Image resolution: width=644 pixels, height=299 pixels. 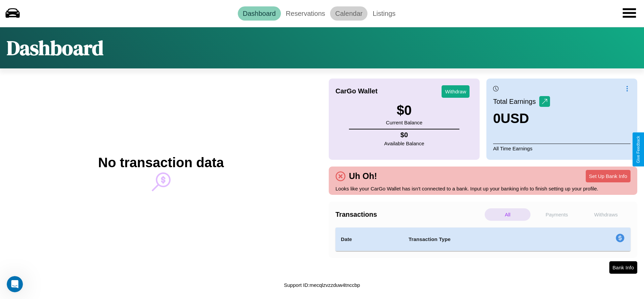 I want to click on p: All, so click(x=508, y=215).